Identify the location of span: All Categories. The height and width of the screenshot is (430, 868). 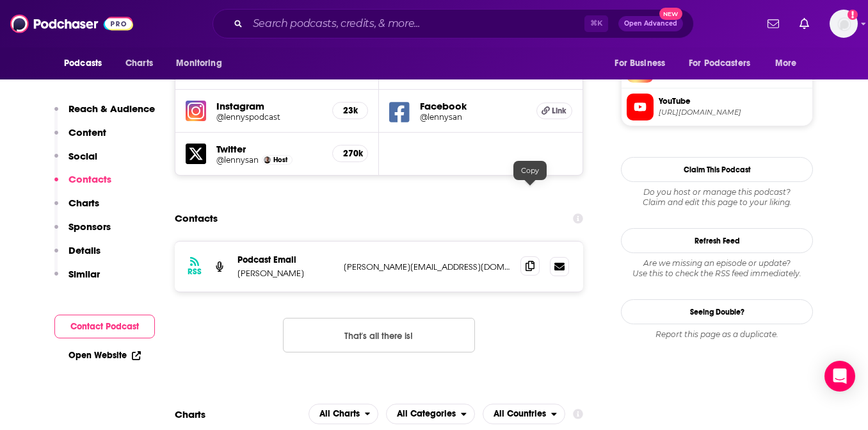
(427, 414).